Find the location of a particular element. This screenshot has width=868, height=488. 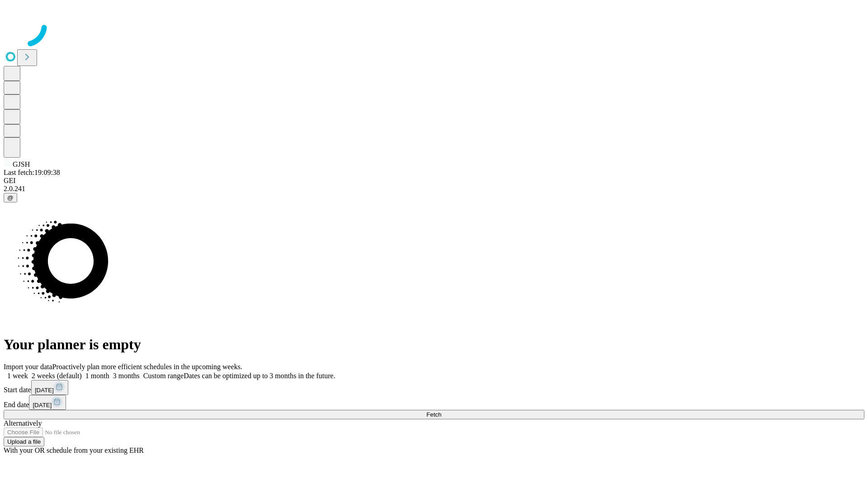

span: 1 week is located at coordinates (18, 375).